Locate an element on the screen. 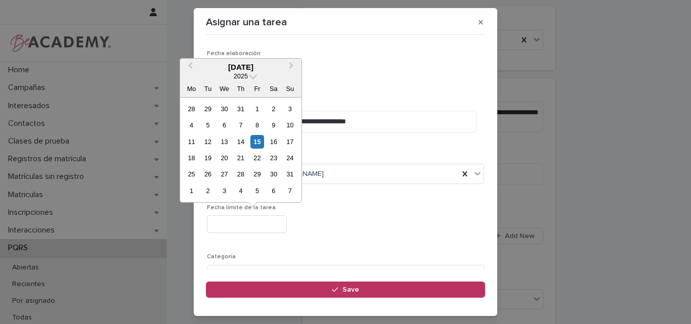 The height and width of the screenshot is (324, 691). div: Tu is located at coordinates (207, 89).